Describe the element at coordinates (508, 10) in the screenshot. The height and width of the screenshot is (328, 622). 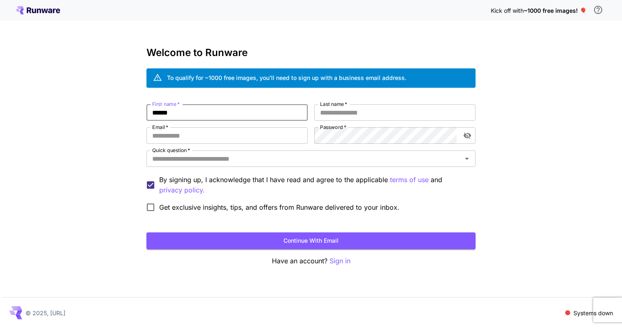
I see `span: Kick off with` at that location.